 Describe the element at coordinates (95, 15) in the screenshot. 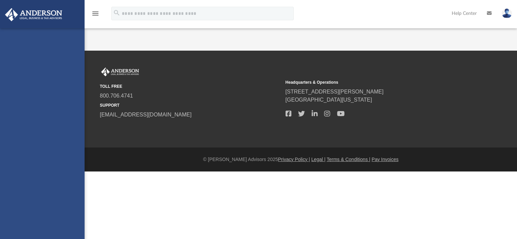

I see `a: menu` at that location.